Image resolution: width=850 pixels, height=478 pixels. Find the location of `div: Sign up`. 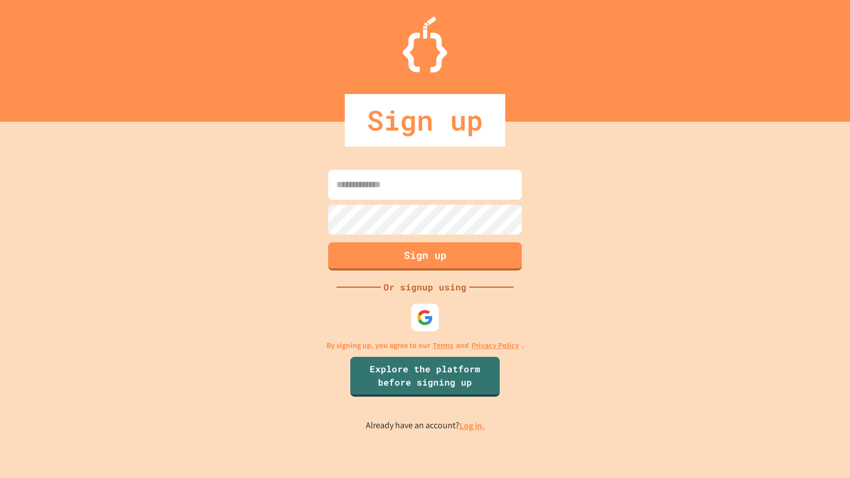

div: Sign up is located at coordinates (425, 120).